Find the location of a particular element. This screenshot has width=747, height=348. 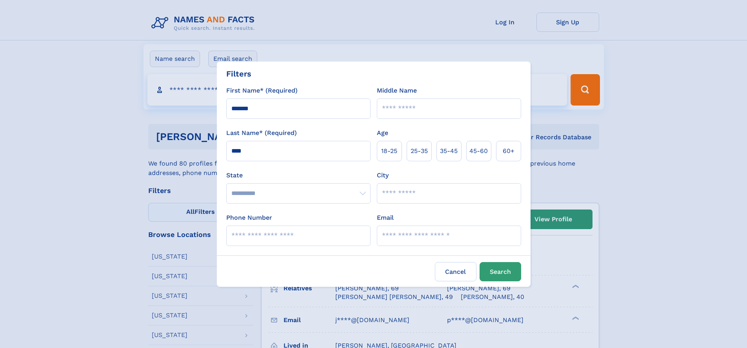

span: 60+ is located at coordinates (509, 151).